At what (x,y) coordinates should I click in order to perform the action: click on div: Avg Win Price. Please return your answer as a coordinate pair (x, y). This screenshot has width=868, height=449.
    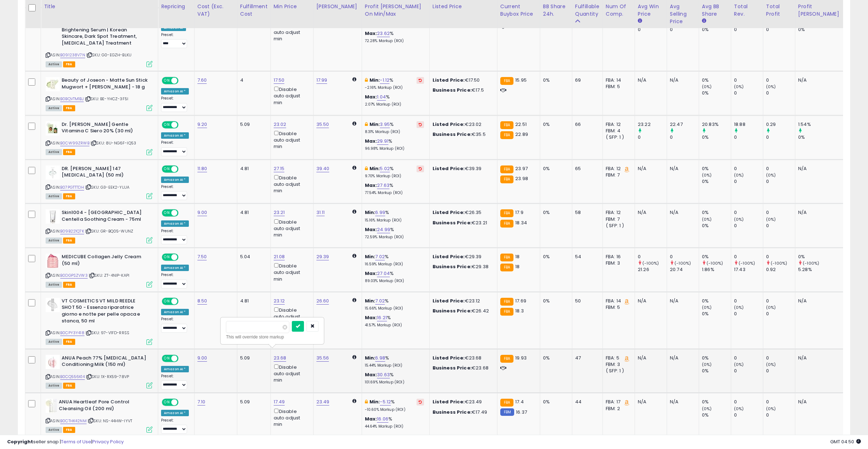
    Looking at the image, I should click on (651, 10).